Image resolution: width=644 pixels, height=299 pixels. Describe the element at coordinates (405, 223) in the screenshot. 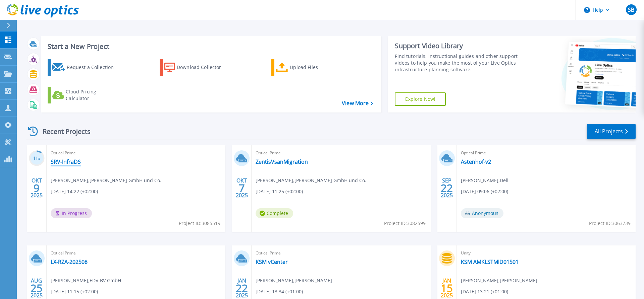

I see `span: Project ID: 3082599` at that location.